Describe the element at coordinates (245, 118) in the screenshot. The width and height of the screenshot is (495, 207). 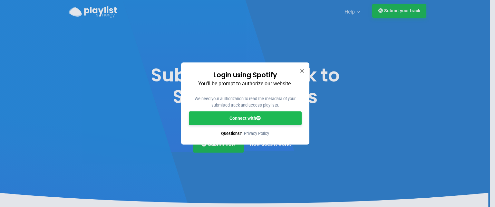
I see `a: Connect with` at that location.